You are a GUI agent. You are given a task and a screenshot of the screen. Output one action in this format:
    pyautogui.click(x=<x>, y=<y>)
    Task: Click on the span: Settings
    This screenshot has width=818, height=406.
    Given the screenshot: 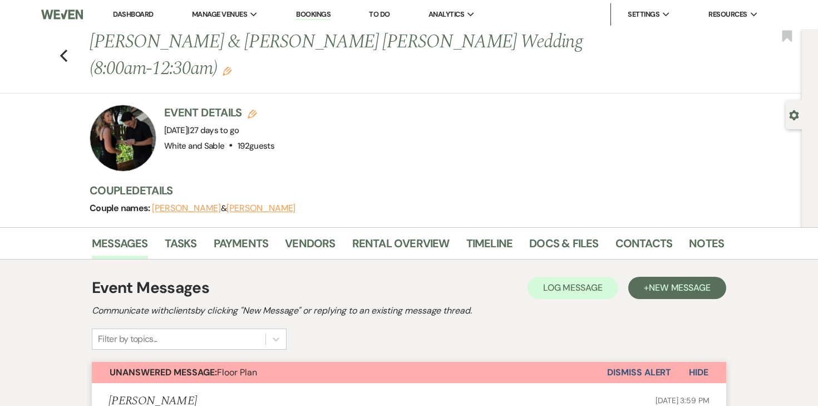 What is the action you would take?
    pyautogui.click(x=643, y=14)
    